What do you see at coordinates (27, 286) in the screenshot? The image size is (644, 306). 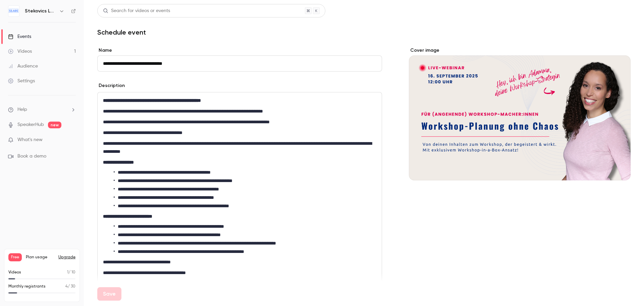 I see `p: Monthly registrants` at bounding box center [27, 286].